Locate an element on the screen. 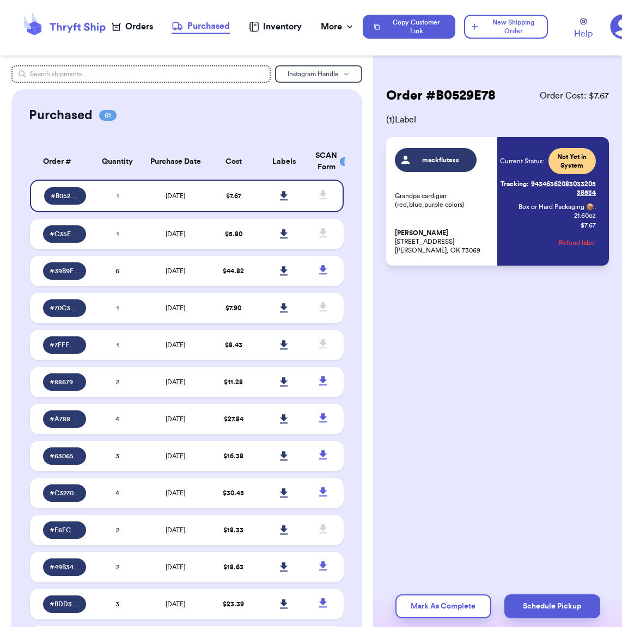 The height and width of the screenshot is (627, 622). span: # E6EC060E is located at coordinates (64, 530).